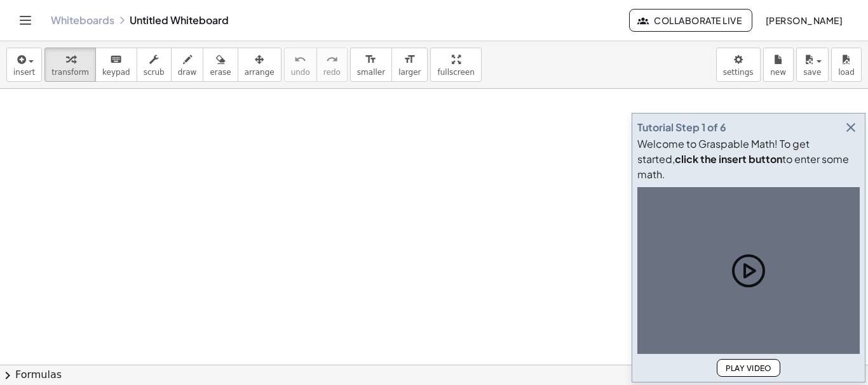  What do you see at coordinates (70, 65) in the screenshot?
I see `button: transform` at bounding box center [70, 65].